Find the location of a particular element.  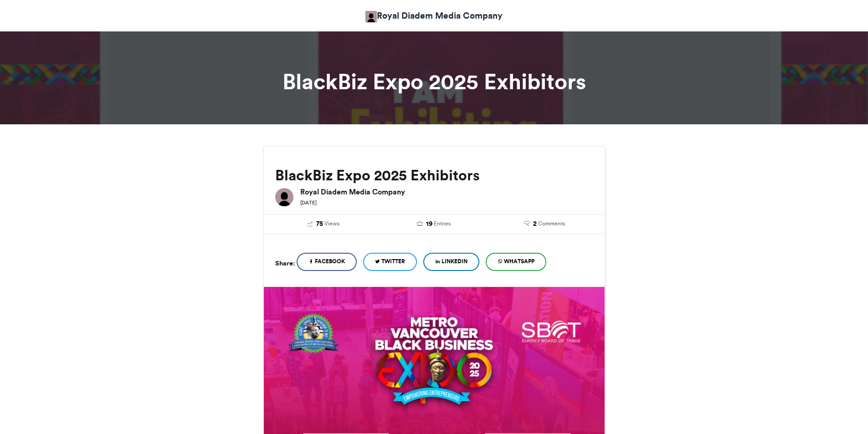

span: 75 is located at coordinates (320, 224).